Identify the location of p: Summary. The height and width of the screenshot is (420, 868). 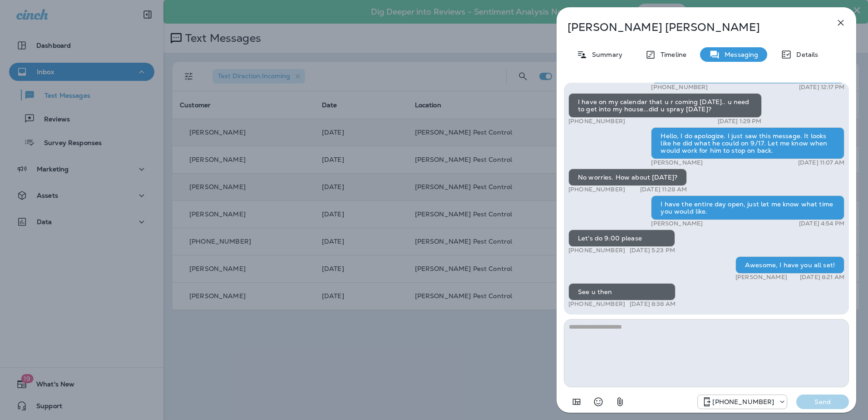
(604, 55).